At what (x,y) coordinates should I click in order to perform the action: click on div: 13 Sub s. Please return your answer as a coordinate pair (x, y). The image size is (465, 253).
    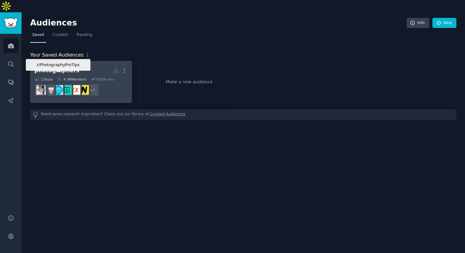
    Looking at the image, I should click on (44, 79).